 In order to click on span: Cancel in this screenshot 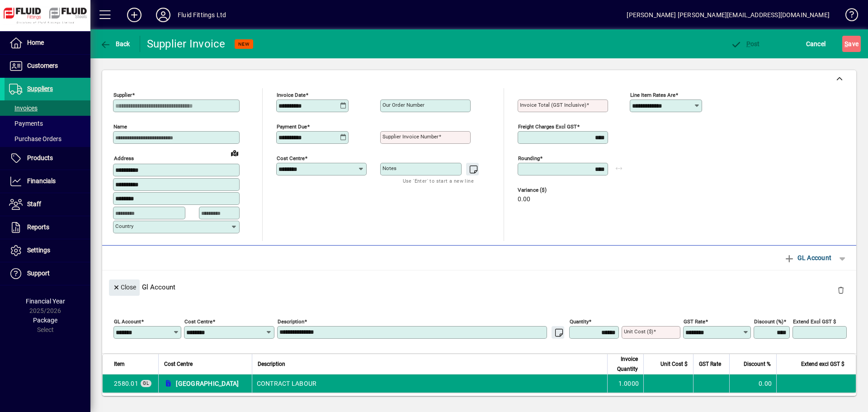, I will do `click(816, 44)`.